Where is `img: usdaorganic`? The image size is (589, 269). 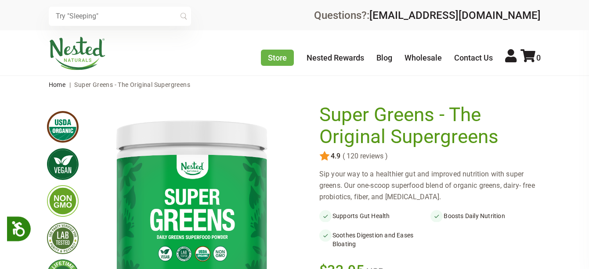
img: usdaorganic is located at coordinates (63, 127).